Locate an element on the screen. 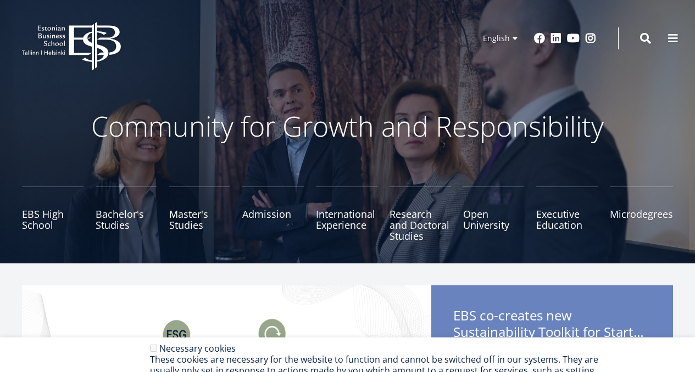  a: Open University is located at coordinates (494, 214).